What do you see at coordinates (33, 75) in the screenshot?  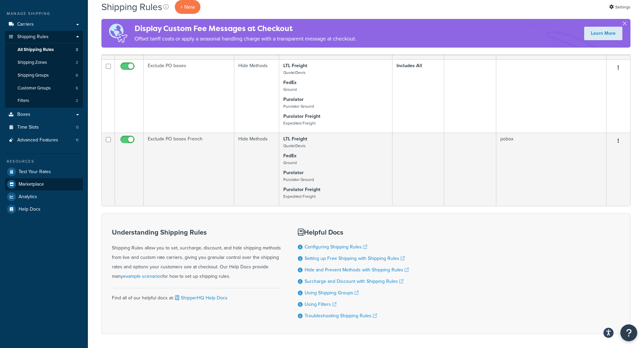 I see `span: Shipping Groups` at bounding box center [33, 75].